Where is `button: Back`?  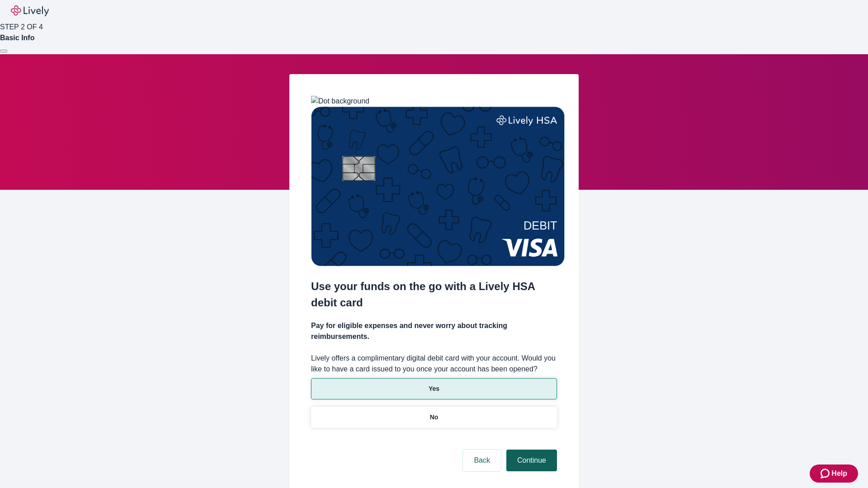 button: Back is located at coordinates (482, 461).